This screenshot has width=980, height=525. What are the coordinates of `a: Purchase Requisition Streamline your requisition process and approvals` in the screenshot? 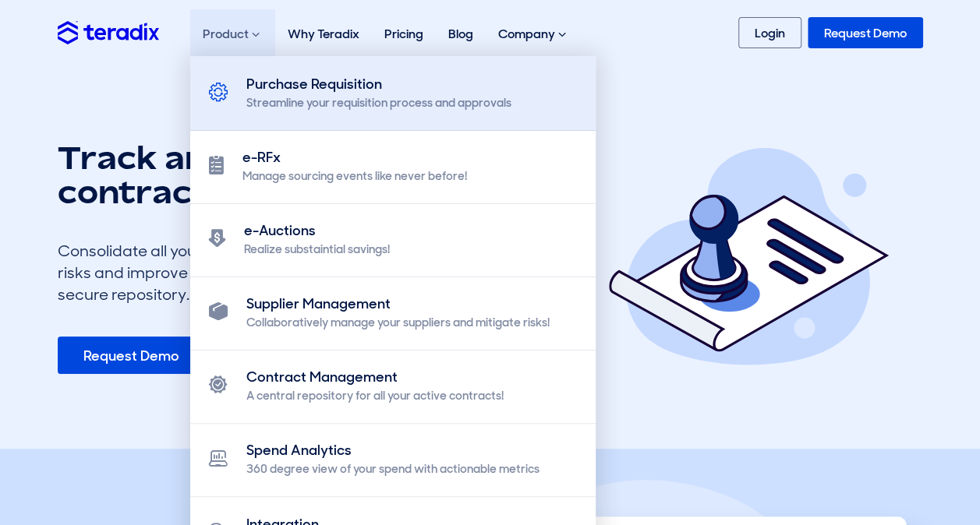 It's located at (393, 94).